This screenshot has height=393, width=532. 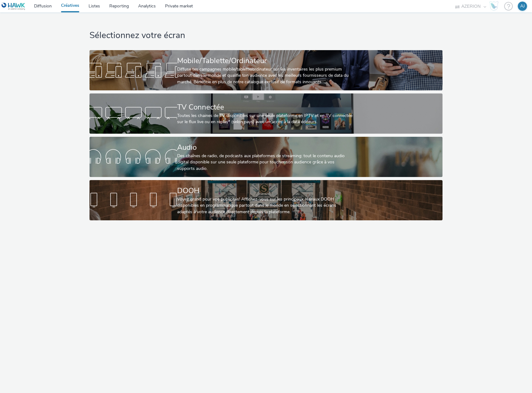 I want to click on div: Audio, so click(x=264, y=147).